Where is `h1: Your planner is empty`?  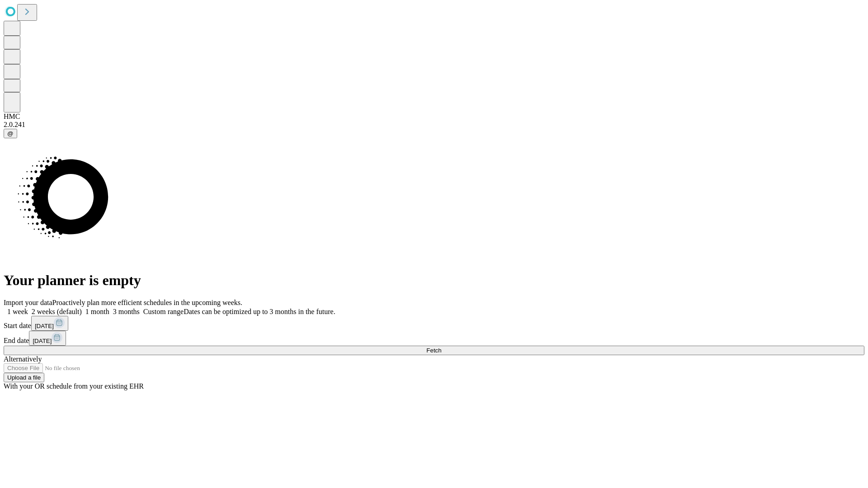 h1: Your planner is empty is located at coordinates (434, 280).